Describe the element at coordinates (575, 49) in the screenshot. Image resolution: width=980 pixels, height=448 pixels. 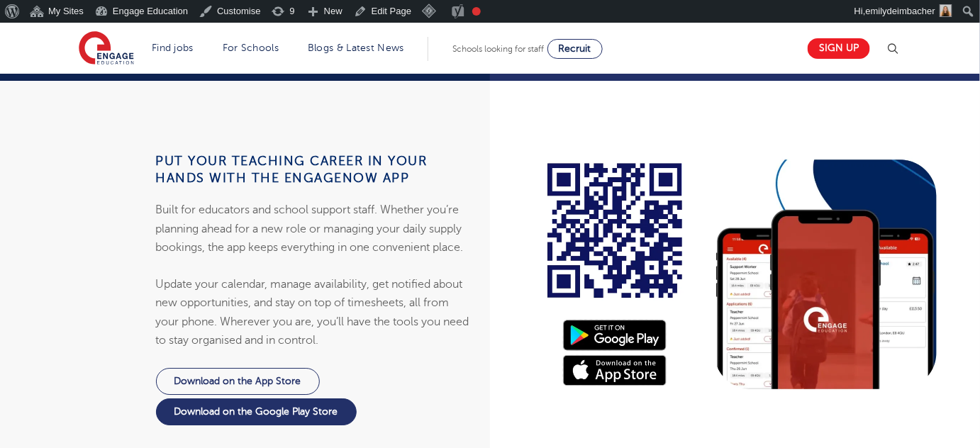
I see `a: Recruit` at that location.